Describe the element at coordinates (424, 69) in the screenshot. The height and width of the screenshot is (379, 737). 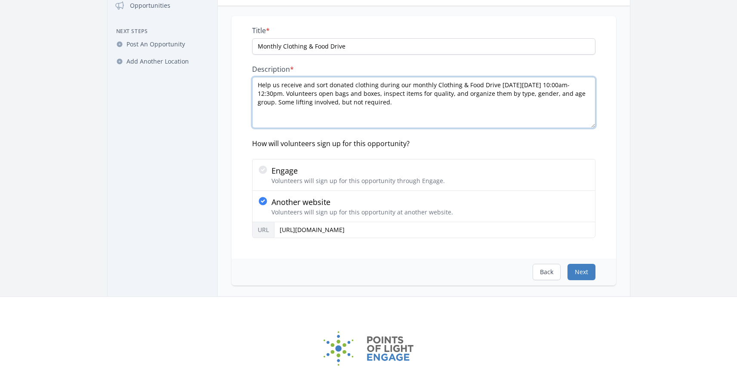
I see `label: Description` at that location.